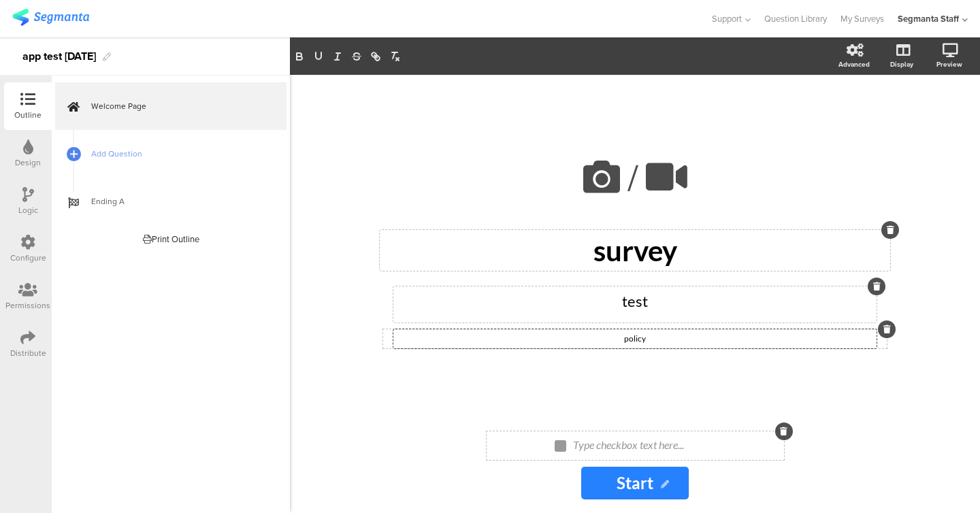 This screenshot has width=980, height=513. What do you see at coordinates (635, 301) in the screenshot?
I see `p: test` at bounding box center [635, 301].